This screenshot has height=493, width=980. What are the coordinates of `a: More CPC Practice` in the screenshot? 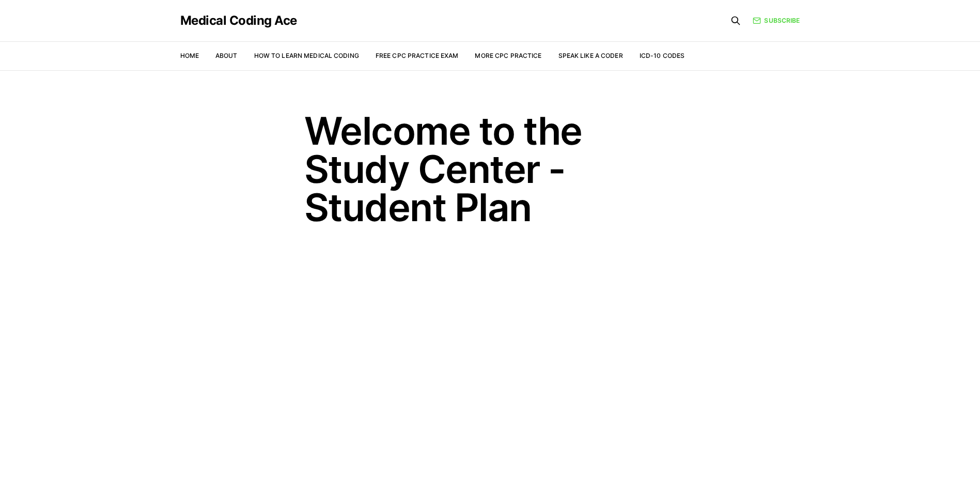 It's located at (508, 55).